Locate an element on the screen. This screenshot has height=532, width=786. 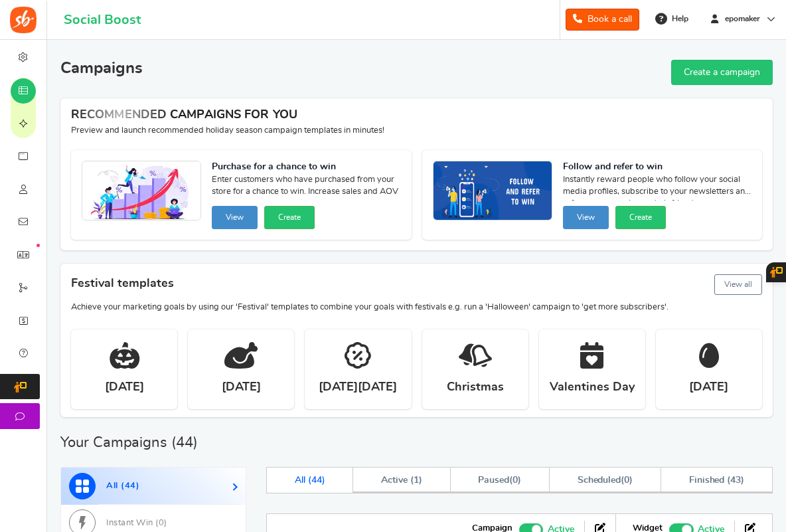
strong: Valentines Day is located at coordinates (593, 387).